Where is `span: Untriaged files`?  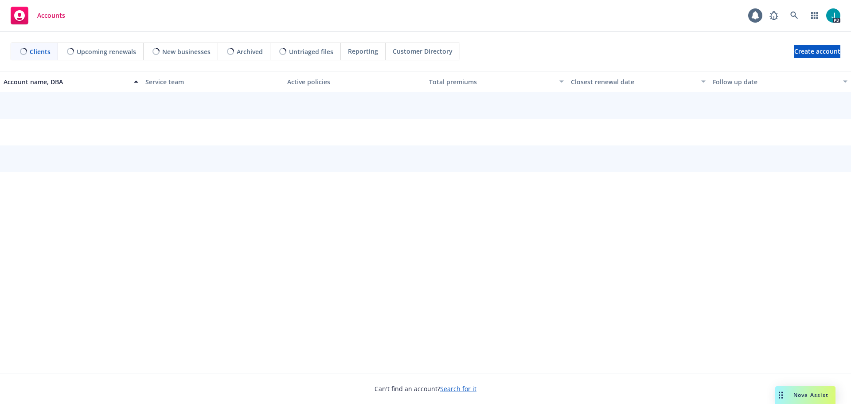 span: Untriaged files is located at coordinates (311, 51).